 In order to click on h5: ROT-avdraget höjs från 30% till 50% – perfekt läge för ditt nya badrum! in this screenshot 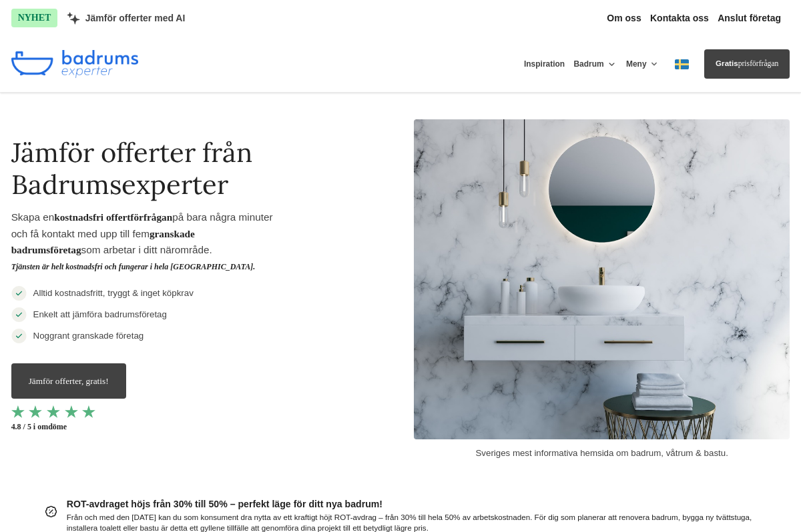, I will do `click(412, 504)`.